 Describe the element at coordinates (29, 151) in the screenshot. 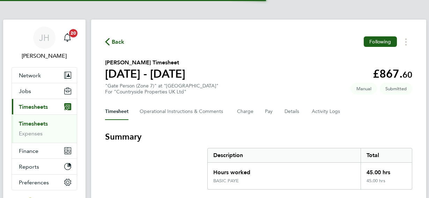

I see `span: Finance` at that location.